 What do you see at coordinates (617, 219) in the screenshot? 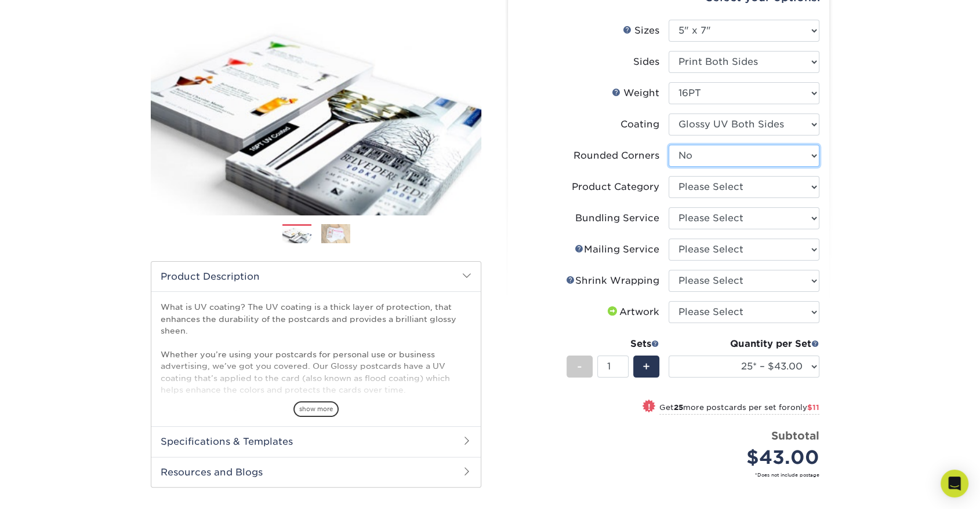
I see `div: Bundling Service` at bounding box center [617, 219].